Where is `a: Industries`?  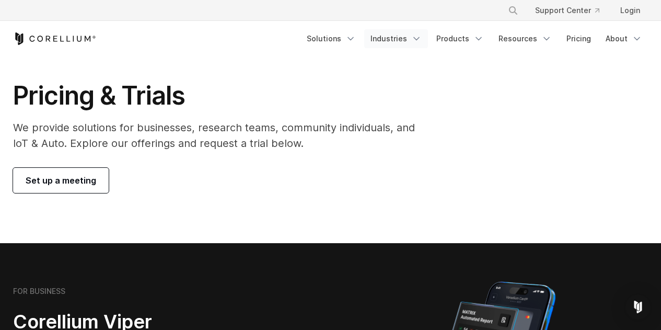
a: Industries is located at coordinates (396, 39).